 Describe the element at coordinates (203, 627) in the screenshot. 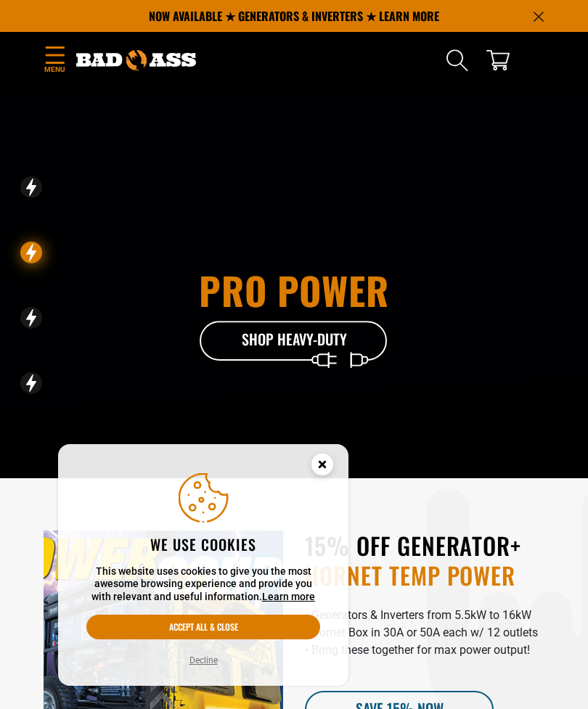

I see `button: Accept all & close` at that location.